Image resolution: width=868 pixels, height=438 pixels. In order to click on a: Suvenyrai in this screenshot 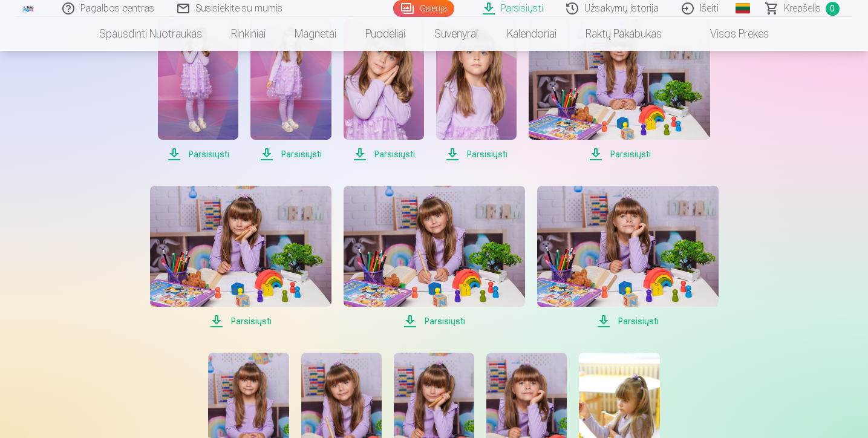, I will do `click(456, 34)`.